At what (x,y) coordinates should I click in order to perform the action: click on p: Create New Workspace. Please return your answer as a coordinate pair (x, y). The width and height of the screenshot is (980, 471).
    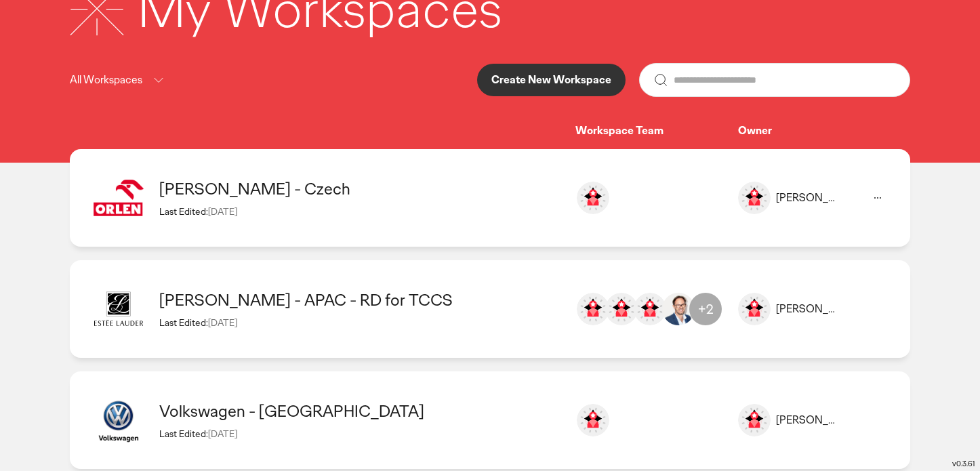
    Looking at the image, I should click on (551, 80).